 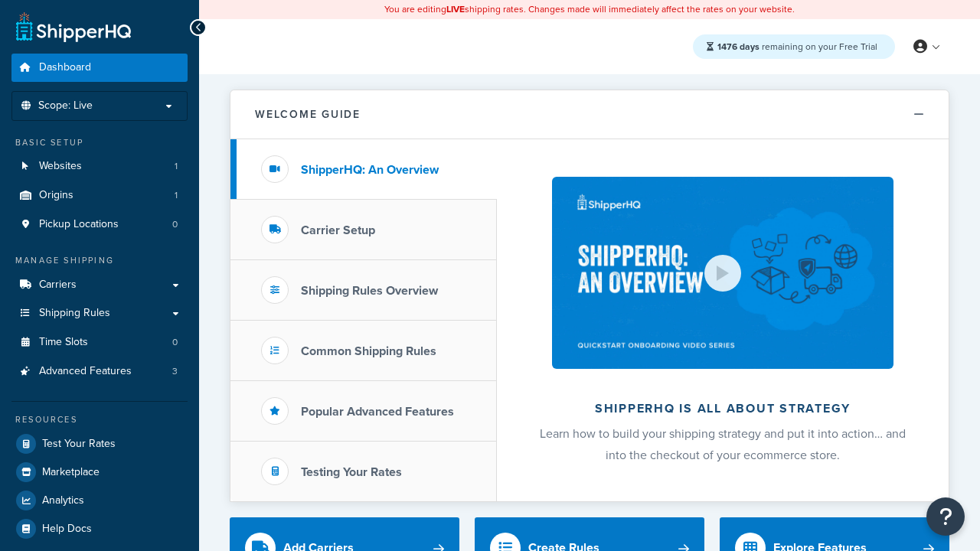 What do you see at coordinates (351, 472) in the screenshot?
I see `h3: Testing Your Rates` at bounding box center [351, 472].